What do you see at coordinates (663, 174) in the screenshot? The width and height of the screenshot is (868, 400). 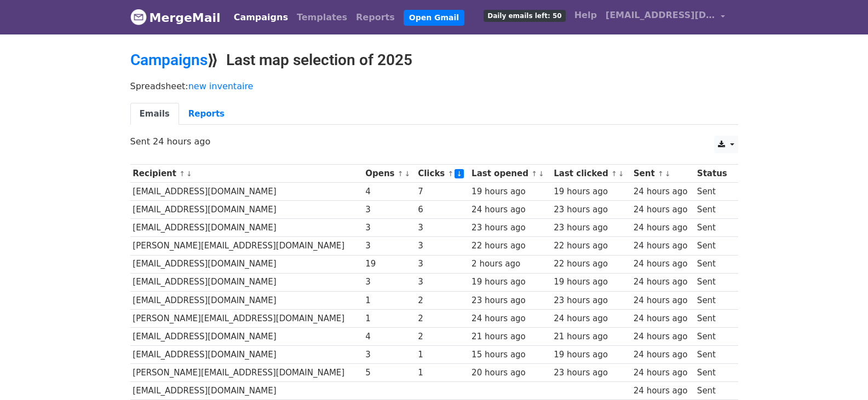 I see `th: Sent` at bounding box center [663, 174].